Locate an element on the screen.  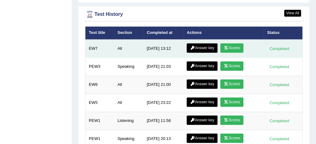
th: Completed at is located at coordinates (163, 33).